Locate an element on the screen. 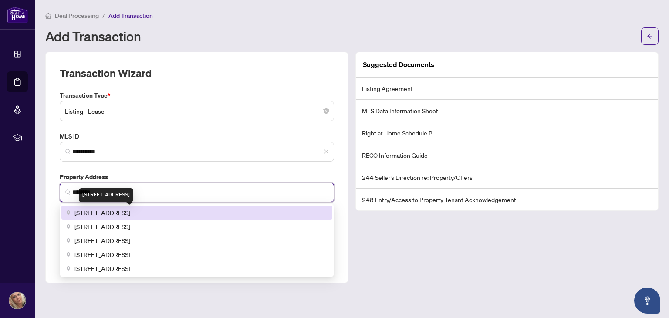 The height and width of the screenshot is (318, 669). span: close is located at coordinates (326, 152).